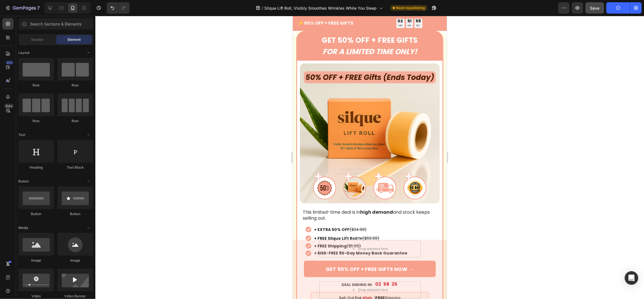 This screenshot has width=644, height=299. What do you see at coordinates (411, 8) in the screenshot?
I see `span: Need republishing` at bounding box center [411, 8].